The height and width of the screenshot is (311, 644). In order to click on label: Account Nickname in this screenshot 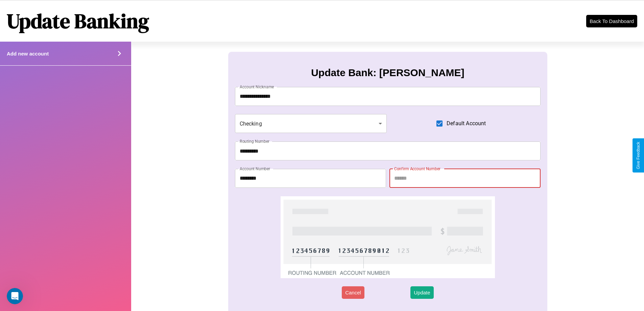, I will do `click(257, 87)`.